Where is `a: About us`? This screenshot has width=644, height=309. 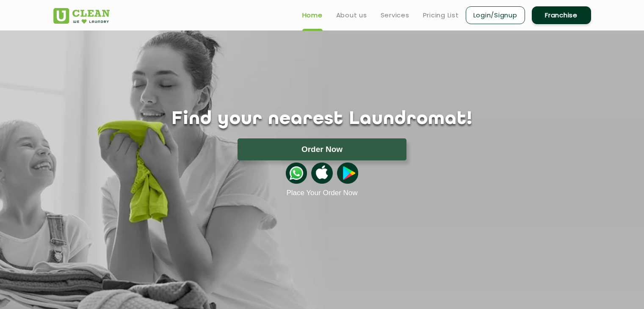
a: About us is located at coordinates (351, 15).